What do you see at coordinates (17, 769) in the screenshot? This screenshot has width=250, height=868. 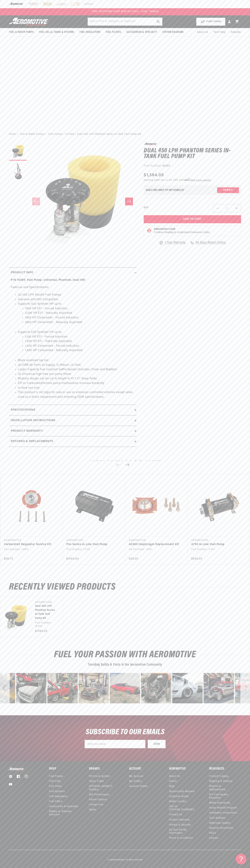 I see `img: Aeromotive` at bounding box center [17, 769].